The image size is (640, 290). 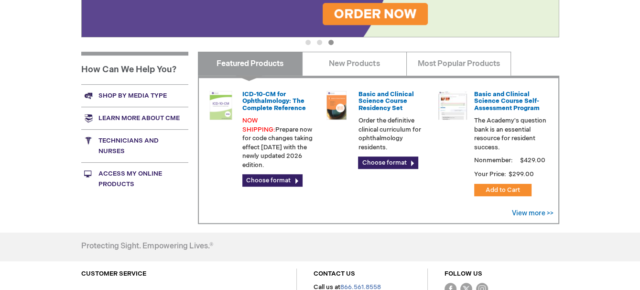 I want to click on a: Technicians and nurses, so click(x=135, y=145).